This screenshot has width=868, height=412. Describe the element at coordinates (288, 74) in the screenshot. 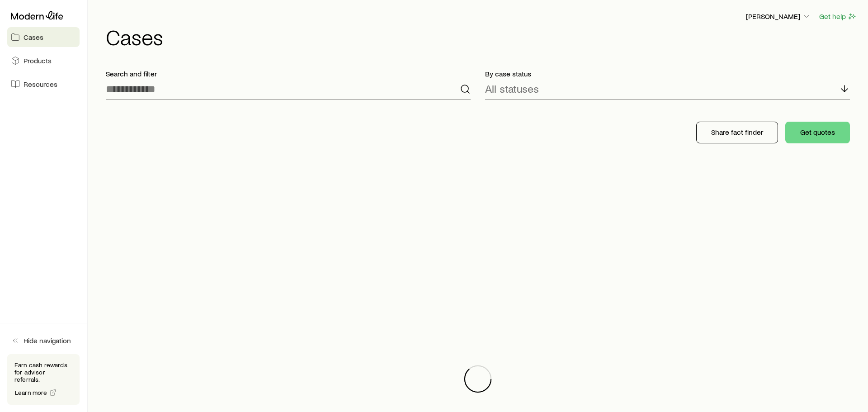

I see `p: Search and filter` at that location.